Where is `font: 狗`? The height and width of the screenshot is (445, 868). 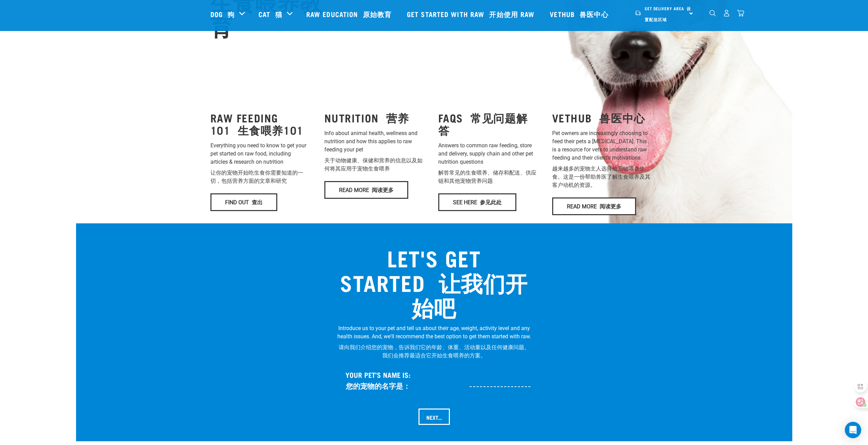
font: 狗 is located at coordinates (231, 14).